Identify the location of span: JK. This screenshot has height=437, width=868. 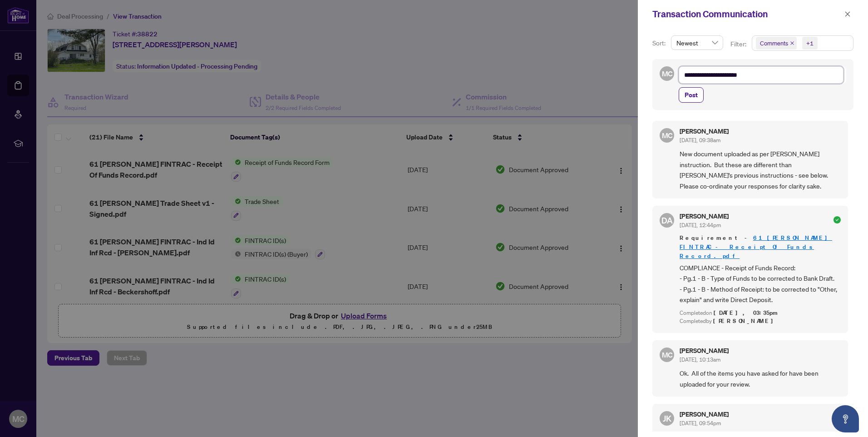
(667, 418).